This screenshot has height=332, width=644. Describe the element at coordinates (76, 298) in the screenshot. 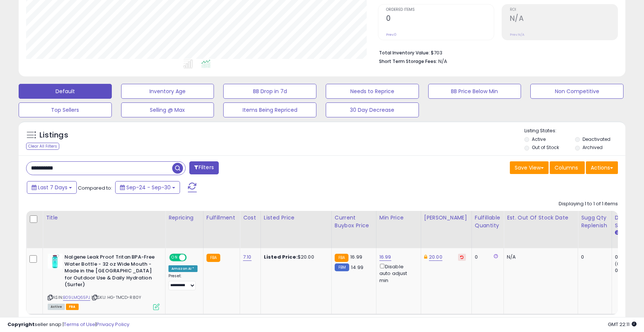

I see `a: B09LMQ65PJ` at that location.